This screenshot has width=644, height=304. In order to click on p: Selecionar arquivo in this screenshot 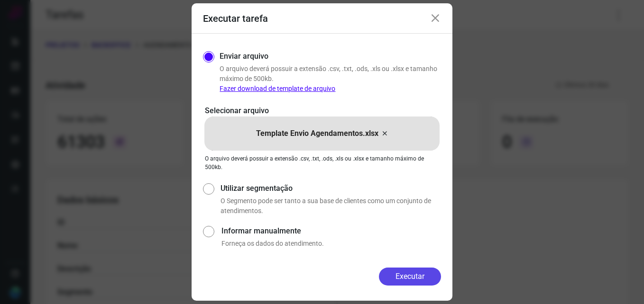, I will do `click(322, 111)`.